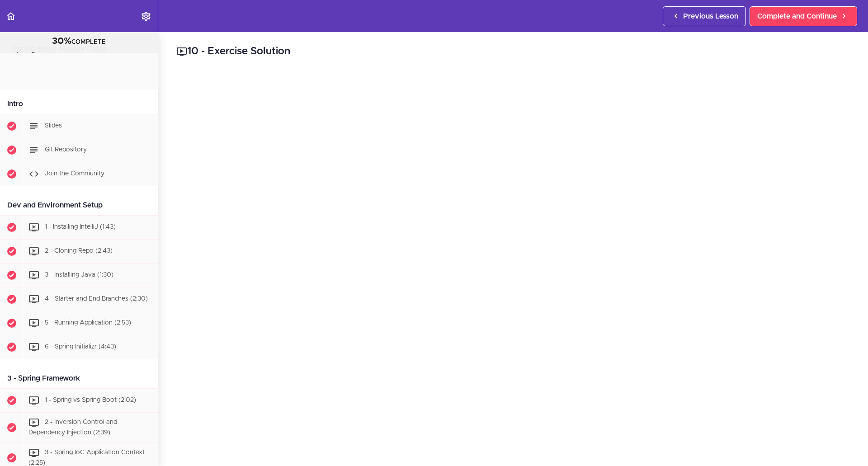 This screenshot has height=466, width=868. Describe the element at coordinates (11, 17) in the screenshot. I see `svg: Back to course curriculum` at that location.